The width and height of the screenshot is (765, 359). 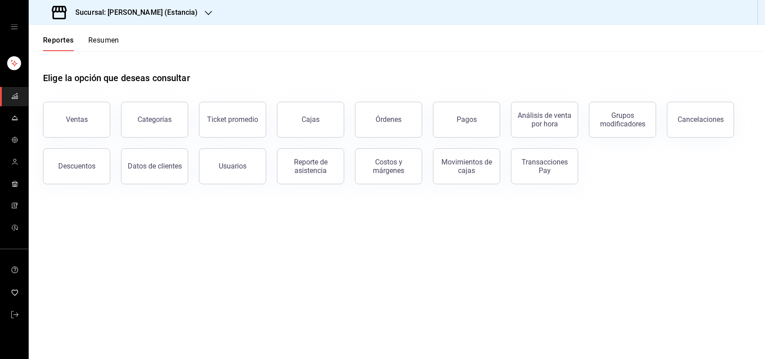 I want to click on button: Movimientos de cajas, so click(x=466, y=166).